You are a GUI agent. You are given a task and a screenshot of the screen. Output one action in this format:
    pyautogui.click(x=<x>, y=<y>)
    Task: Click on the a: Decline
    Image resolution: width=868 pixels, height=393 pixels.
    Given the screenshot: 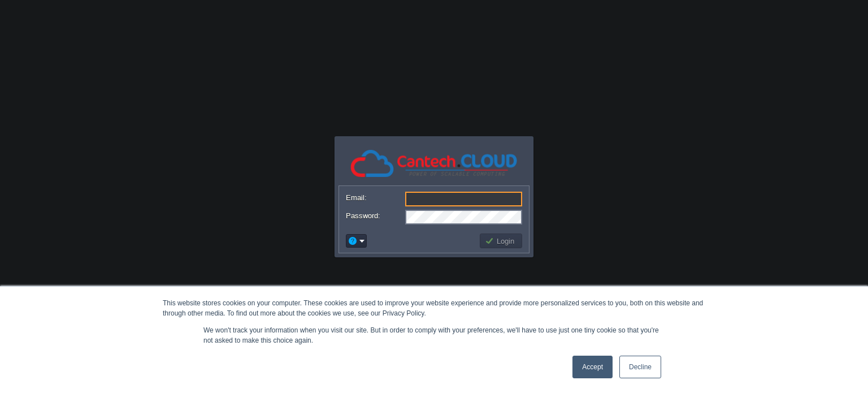 What is the action you would take?
    pyautogui.click(x=640, y=367)
    